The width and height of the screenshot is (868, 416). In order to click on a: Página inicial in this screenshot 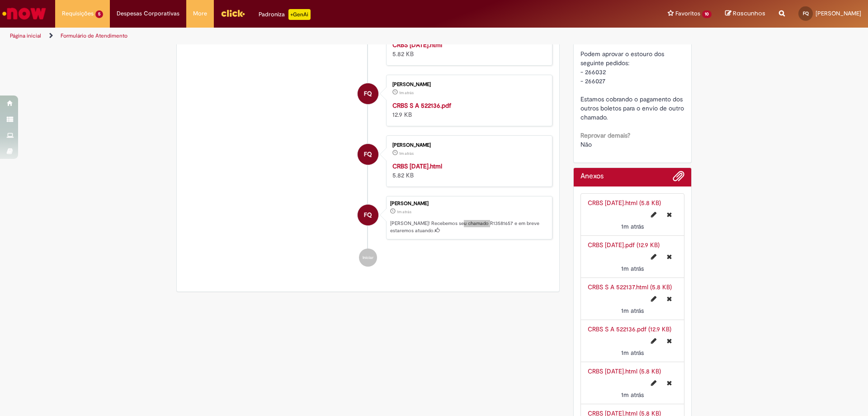, I will do `click(25, 36)`.